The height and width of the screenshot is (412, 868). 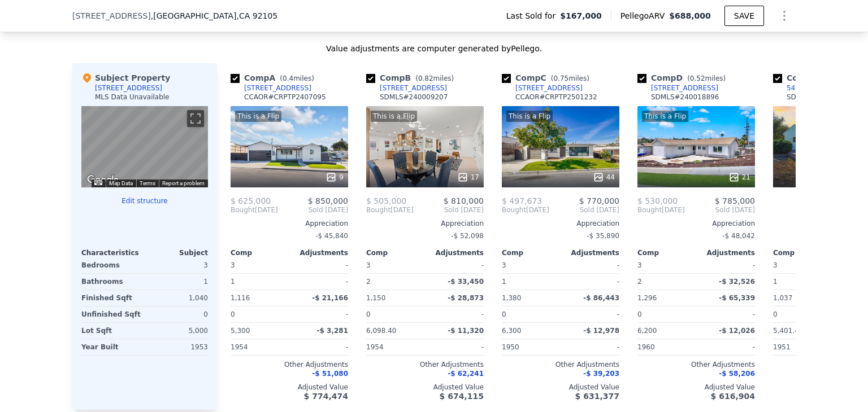 I want to click on span: -$ 48,042, so click(x=739, y=236).